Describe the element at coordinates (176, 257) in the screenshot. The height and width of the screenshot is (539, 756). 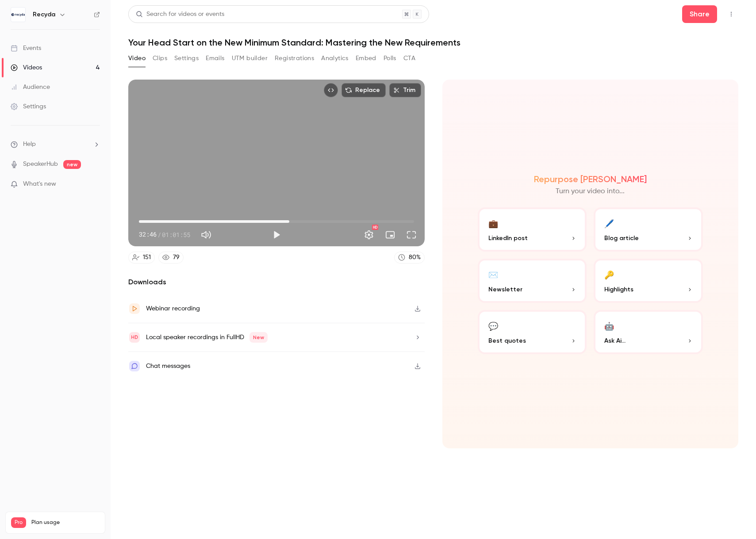
I see `div: 79` at that location.